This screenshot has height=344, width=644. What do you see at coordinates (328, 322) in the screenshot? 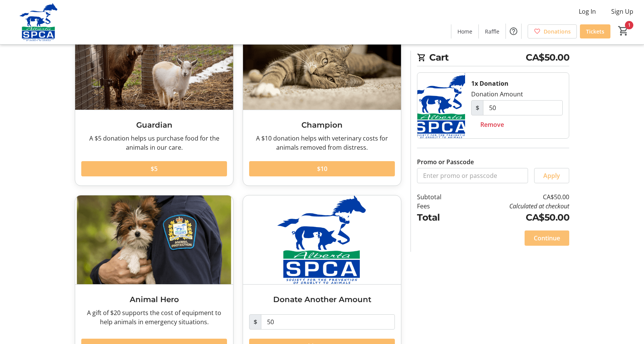
I see `input: Donation Amount` at bounding box center [328, 322].